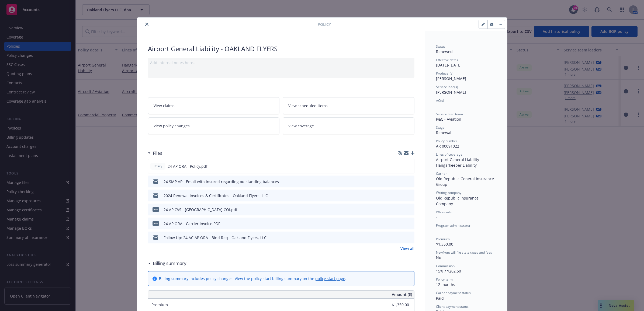 The image size is (644, 311). I want to click on span: Newfront will file state taxes and fees, so click(464, 253).